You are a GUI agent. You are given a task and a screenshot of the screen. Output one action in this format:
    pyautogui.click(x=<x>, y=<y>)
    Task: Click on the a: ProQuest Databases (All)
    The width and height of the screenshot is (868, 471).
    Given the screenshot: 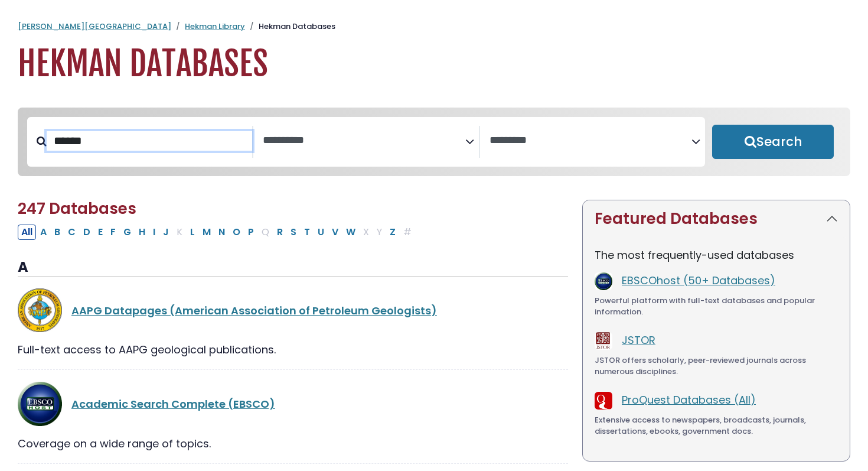 What is the action you would take?
    pyautogui.click(x=689, y=400)
    